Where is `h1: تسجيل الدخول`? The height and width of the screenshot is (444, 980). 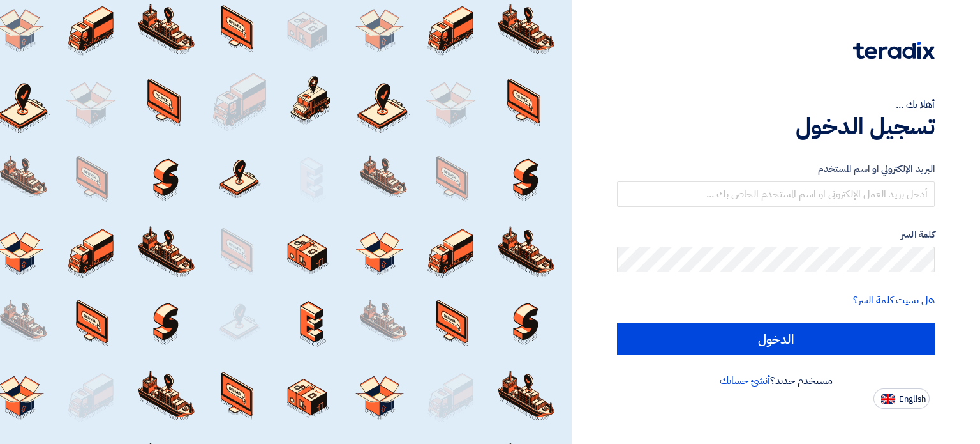
h1: تسجيل الدخول is located at coordinates (776, 126).